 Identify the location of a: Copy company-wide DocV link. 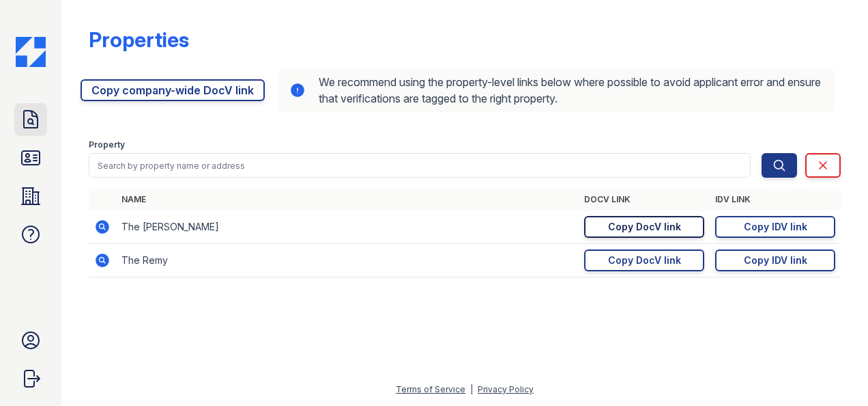
(173, 90).